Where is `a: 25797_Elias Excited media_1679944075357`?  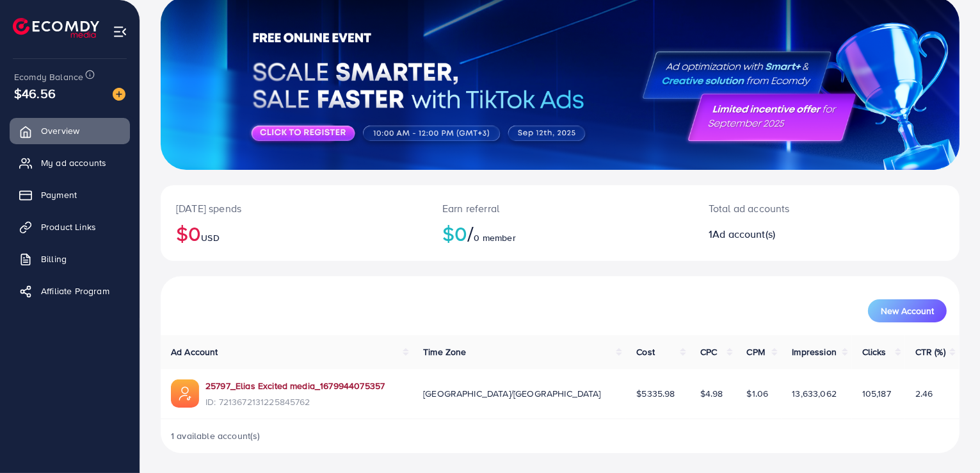 a: 25797_Elias Excited media_1679944075357 is located at coordinates (295, 386).